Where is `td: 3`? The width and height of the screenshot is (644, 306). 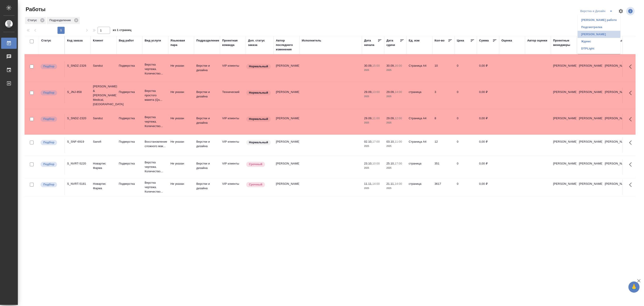
td: 3 is located at coordinates (443, 95).